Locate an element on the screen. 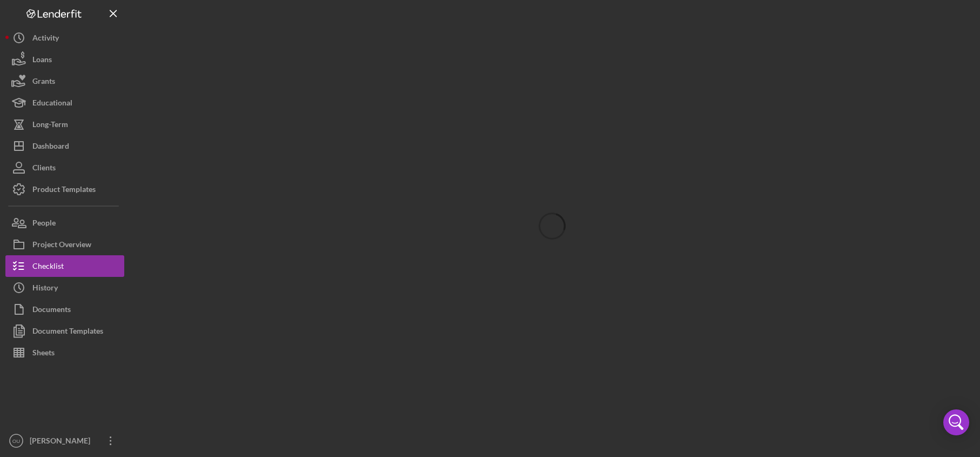 The width and height of the screenshot is (980, 457). div: Document Templates is located at coordinates (68, 332).